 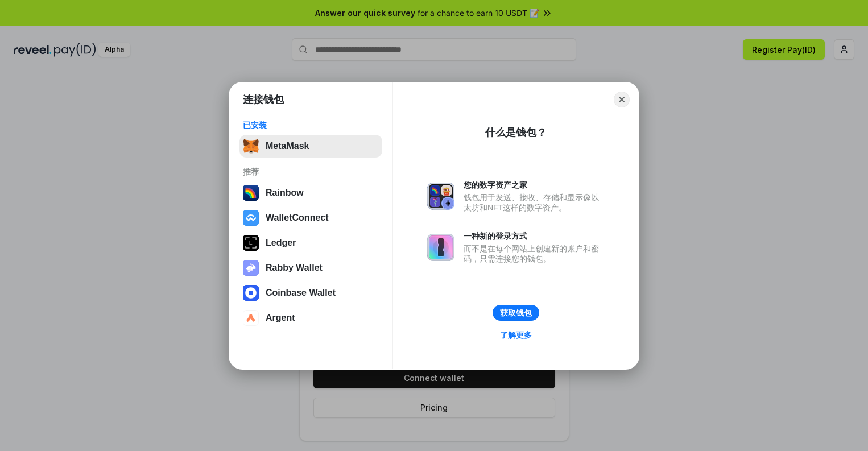 What do you see at coordinates (287, 146) in the screenshot?
I see `div: MetaMask` at bounding box center [287, 146].